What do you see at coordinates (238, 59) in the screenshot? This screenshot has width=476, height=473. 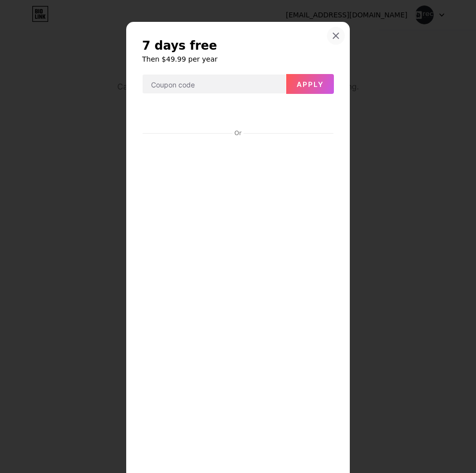 I see `h6: Then $49.99 per year` at bounding box center [238, 59].